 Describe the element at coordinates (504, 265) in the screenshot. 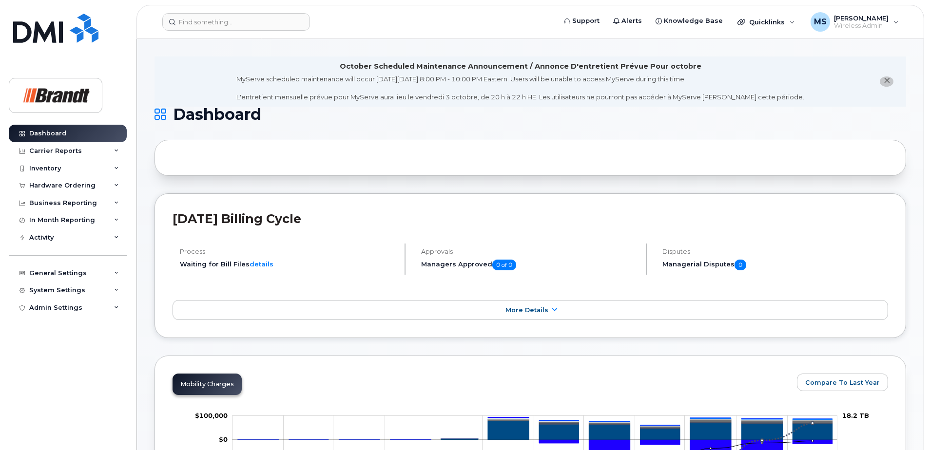

I see `span: 0 of 0` at that location.